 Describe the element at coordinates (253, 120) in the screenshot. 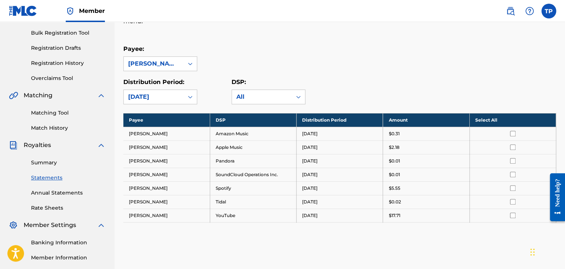

I see `th: DSP` at that location.